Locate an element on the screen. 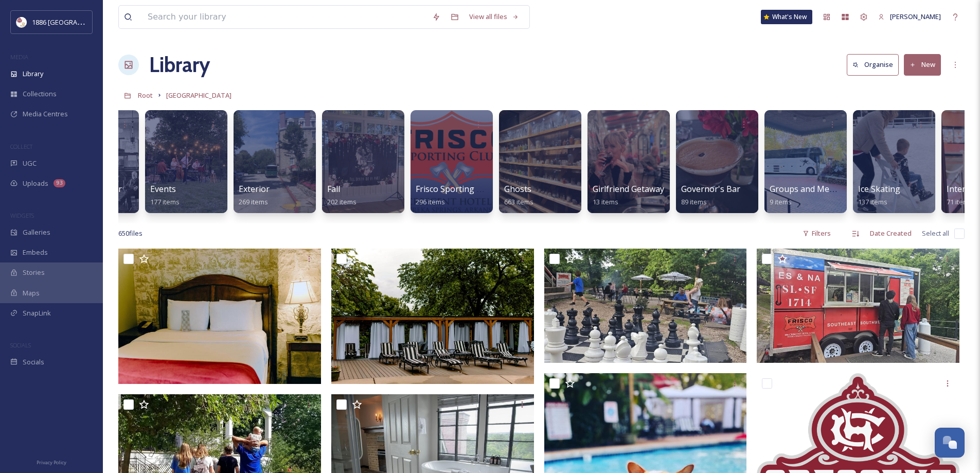 This screenshot has height=473, width=980. span: SOCIALS is located at coordinates (21, 345).